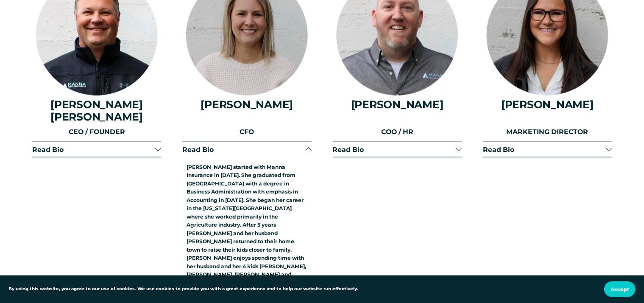 The image size is (644, 303). I want to click on p: COO / HR, so click(397, 132).